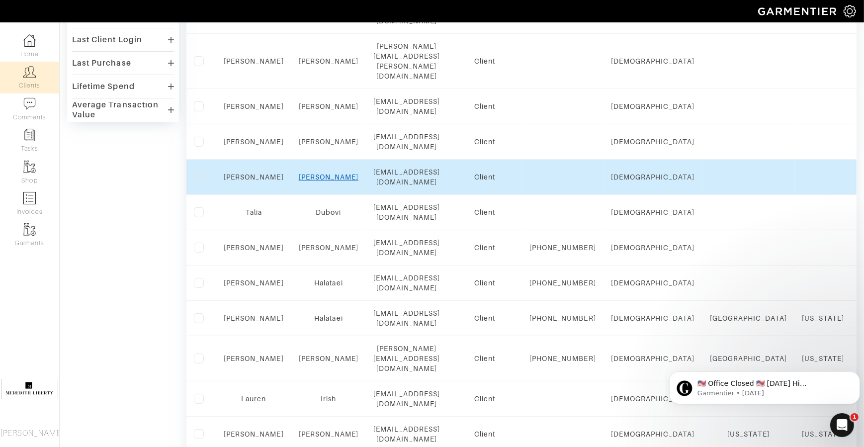 The image size is (864, 447). Describe the element at coordinates (29, 103) in the screenshot. I see `img: comment-icon-a0a6a9ef722e966f86d9cbdc48e553b5cf19dbc54f86b18d962a5391bc8f6eb6.png` at that location.